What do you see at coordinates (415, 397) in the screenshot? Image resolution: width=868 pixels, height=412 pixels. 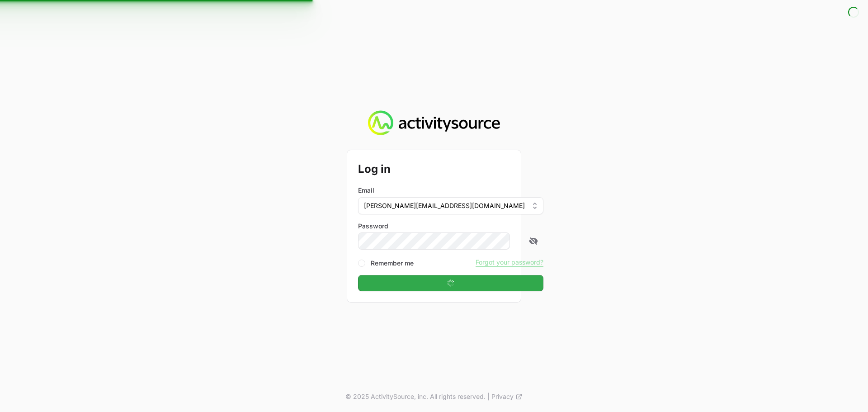 I see `p: © 2025 ActivitySource, inc. All rights reserved.` at bounding box center [415, 397].